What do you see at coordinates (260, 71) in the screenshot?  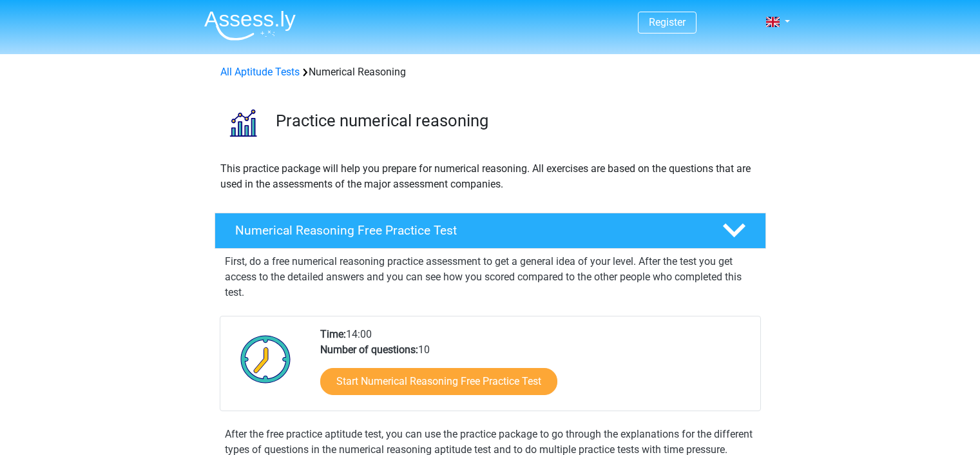 I see `a: All Aptitude Tests` at bounding box center [260, 71].